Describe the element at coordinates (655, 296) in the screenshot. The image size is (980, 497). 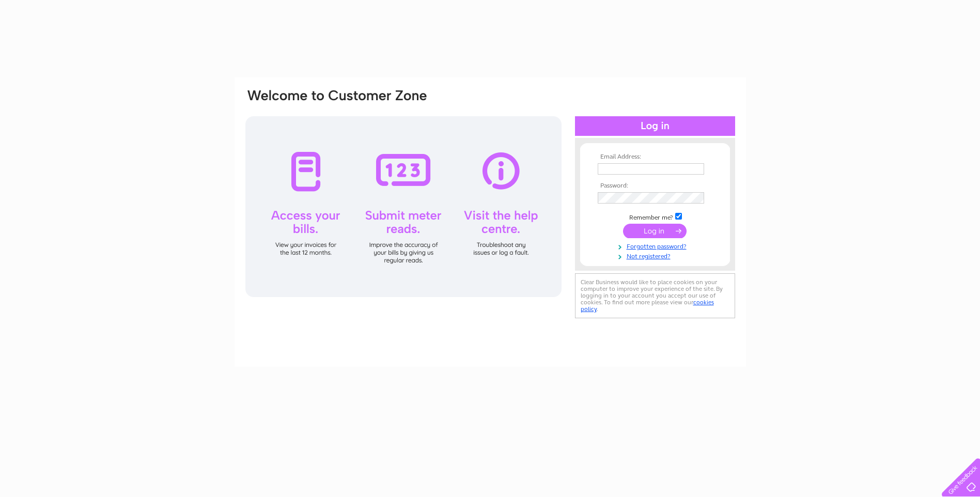
I see `div: Clear Business would like to place cookies on your computer to improve your experience of the sit...` at that location.